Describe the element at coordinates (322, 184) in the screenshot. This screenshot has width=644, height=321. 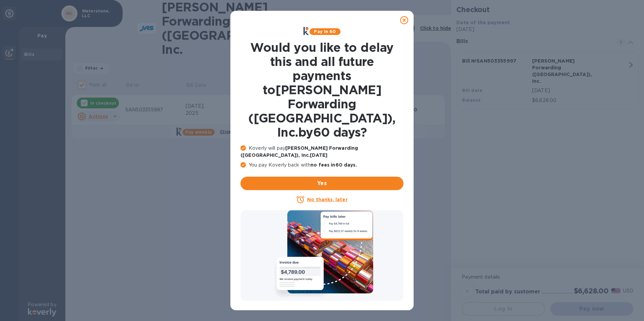
I see `button: Yes` at that location.